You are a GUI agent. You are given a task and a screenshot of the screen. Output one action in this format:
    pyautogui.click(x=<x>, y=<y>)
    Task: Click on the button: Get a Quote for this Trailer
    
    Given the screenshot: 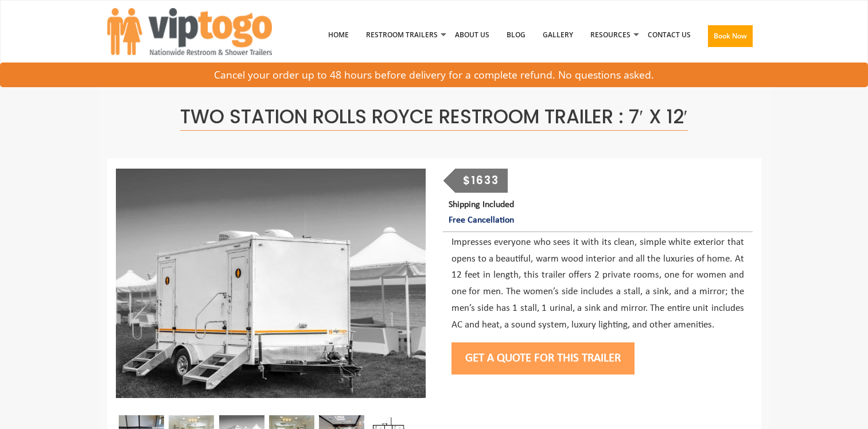 What is the action you would take?
    pyautogui.click(x=543, y=358)
    